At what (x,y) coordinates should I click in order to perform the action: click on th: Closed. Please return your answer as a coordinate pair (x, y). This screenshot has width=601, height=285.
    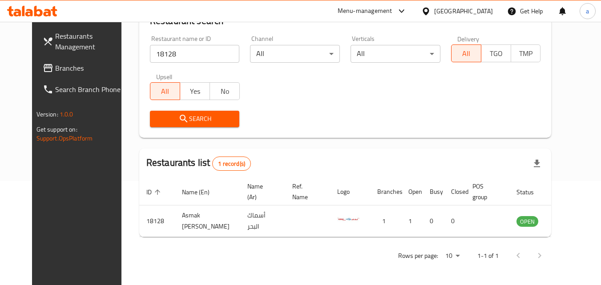
    Looking at the image, I should click on (455, 192).